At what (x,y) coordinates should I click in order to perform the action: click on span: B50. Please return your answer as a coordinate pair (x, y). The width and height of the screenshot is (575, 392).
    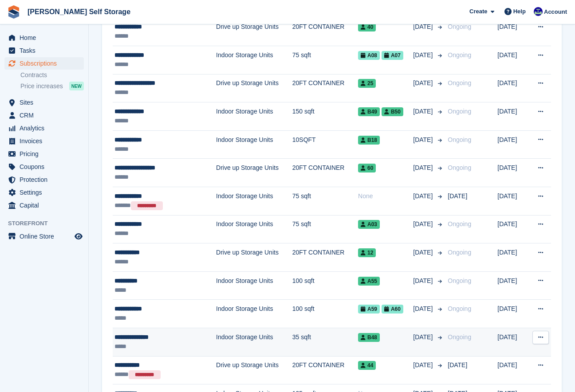
    Looking at the image, I should click on (392, 111).